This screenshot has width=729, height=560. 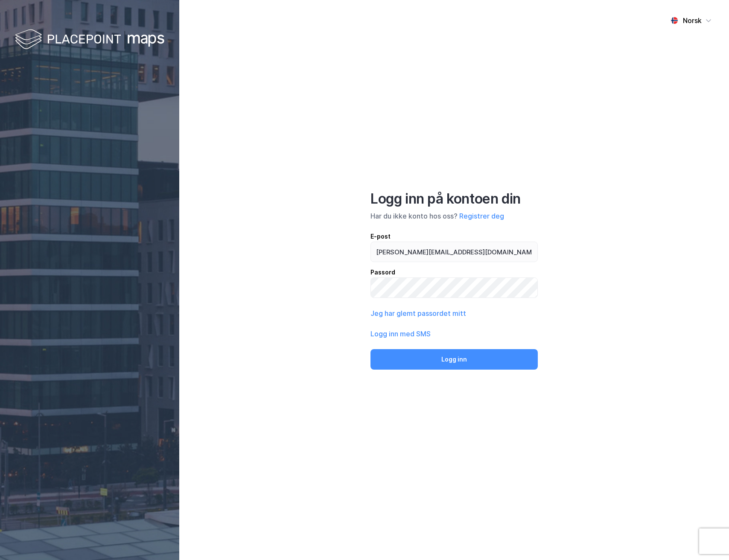 I want to click on div: Norsk, so click(x=693, y=21).